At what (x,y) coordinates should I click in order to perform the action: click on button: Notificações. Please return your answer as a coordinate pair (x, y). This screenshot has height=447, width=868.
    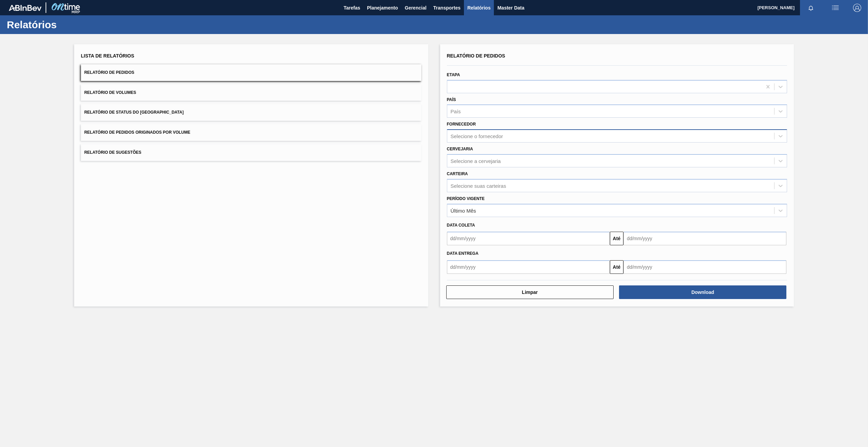
    Looking at the image, I should click on (811, 8).